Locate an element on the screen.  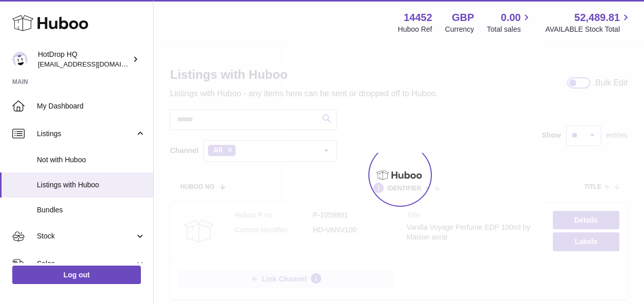
a: Log out is located at coordinates (76, 275).